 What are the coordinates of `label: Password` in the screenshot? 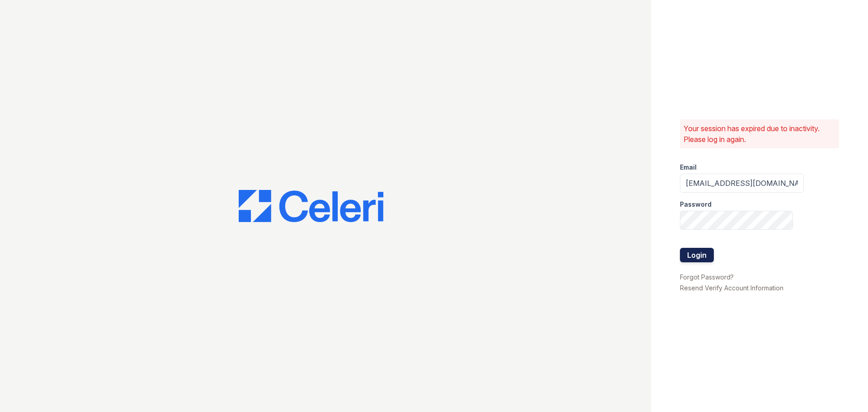 It's located at (696, 204).